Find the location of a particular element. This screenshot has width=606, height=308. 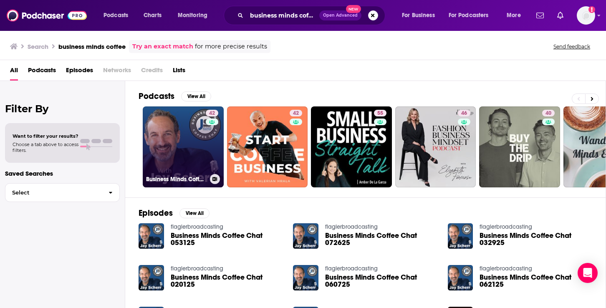

span: Open Advanced is located at coordinates (340, 15).